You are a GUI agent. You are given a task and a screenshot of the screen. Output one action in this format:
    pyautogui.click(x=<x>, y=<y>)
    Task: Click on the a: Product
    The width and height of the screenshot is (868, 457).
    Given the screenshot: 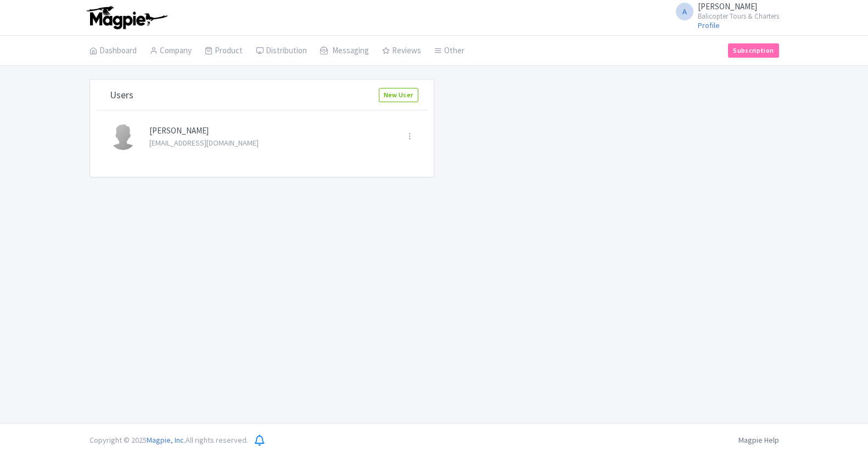 What is the action you would take?
    pyautogui.click(x=223, y=51)
    